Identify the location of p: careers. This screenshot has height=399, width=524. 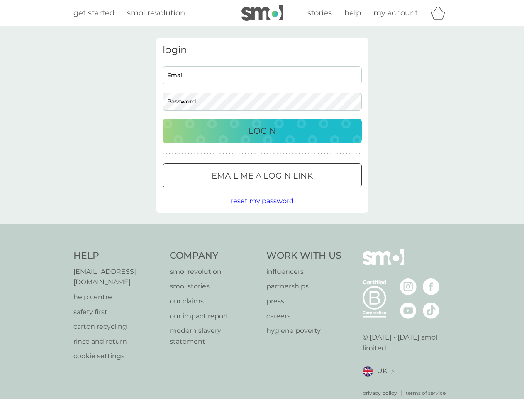
(304, 316).